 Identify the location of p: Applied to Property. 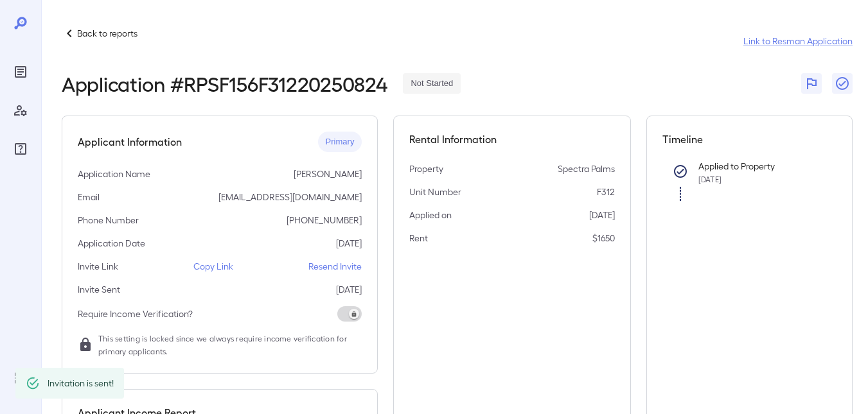
(757, 166).